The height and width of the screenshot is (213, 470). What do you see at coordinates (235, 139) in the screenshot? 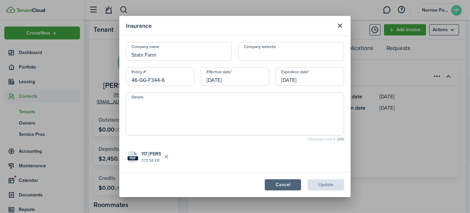
I see `small: Character limit: 0 /` at bounding box center [235, 139].